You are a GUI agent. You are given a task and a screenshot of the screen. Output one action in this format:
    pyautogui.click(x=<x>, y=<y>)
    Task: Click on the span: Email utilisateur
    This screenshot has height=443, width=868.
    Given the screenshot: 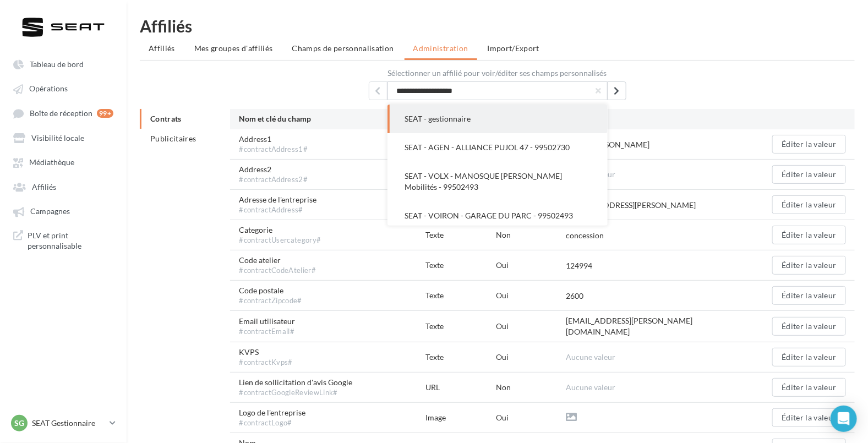 What is the action you would take?
    pyautogui.click(x=267, y=326)
    